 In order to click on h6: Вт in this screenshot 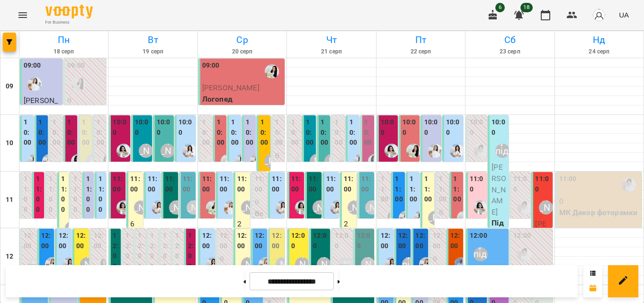, I will do `click(152, 40)`.